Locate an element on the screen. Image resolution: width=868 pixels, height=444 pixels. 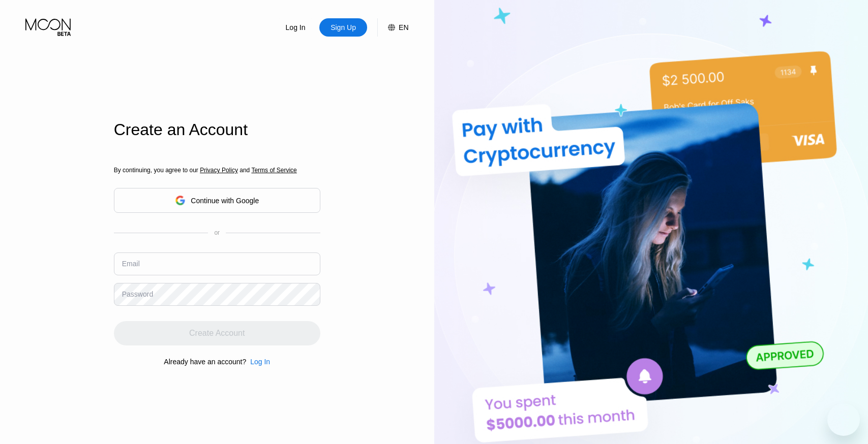
div: By continuing, you agree to our is located at coordinates (217, 170).